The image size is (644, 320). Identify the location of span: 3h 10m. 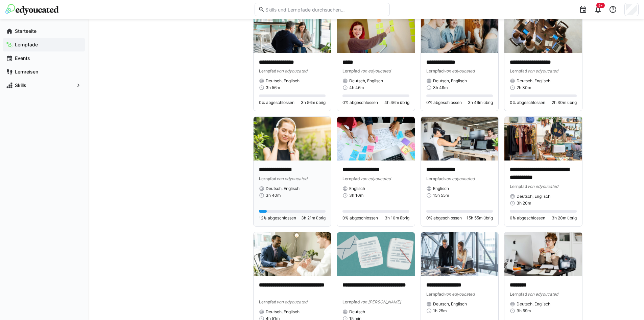
(356, 195).